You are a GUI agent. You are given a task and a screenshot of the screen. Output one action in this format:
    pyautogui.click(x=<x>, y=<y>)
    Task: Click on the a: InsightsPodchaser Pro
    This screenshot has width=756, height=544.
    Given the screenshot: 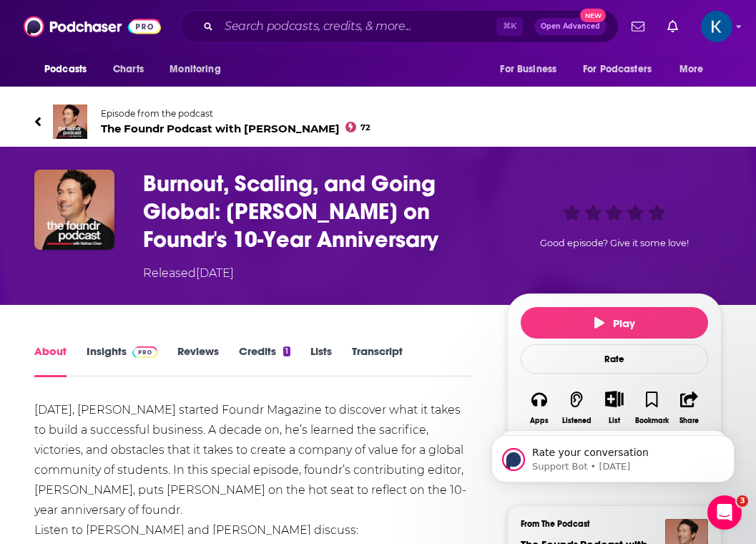 What is the action you would take?
    pyautogui.click(x=122, y=361)
    